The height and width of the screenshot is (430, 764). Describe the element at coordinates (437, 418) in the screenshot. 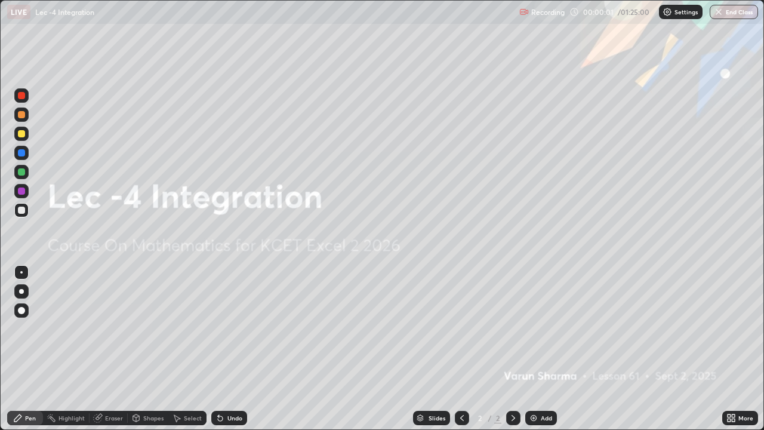

I see `div: Slides` at that location.